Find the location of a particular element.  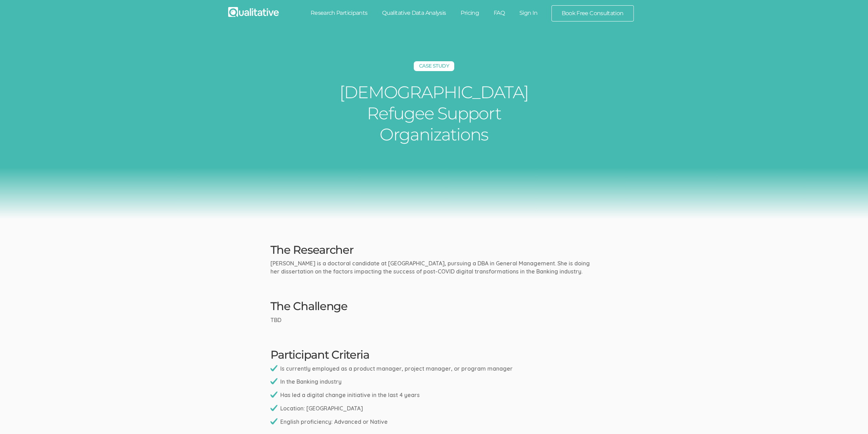

div: Chat Widget is located at coordinates (851, 417).